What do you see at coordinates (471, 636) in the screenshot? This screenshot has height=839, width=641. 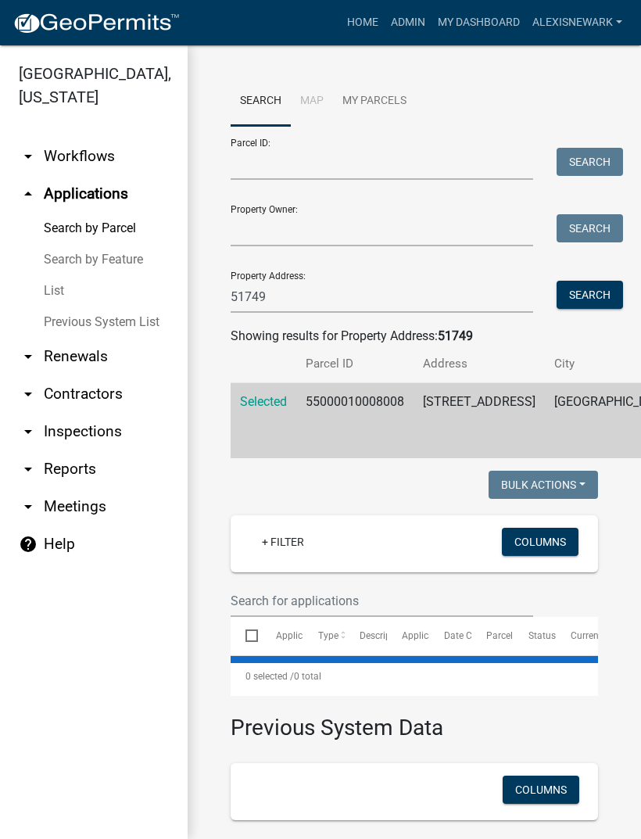 I see `span: Date Created` at bounding box center [471, 636].